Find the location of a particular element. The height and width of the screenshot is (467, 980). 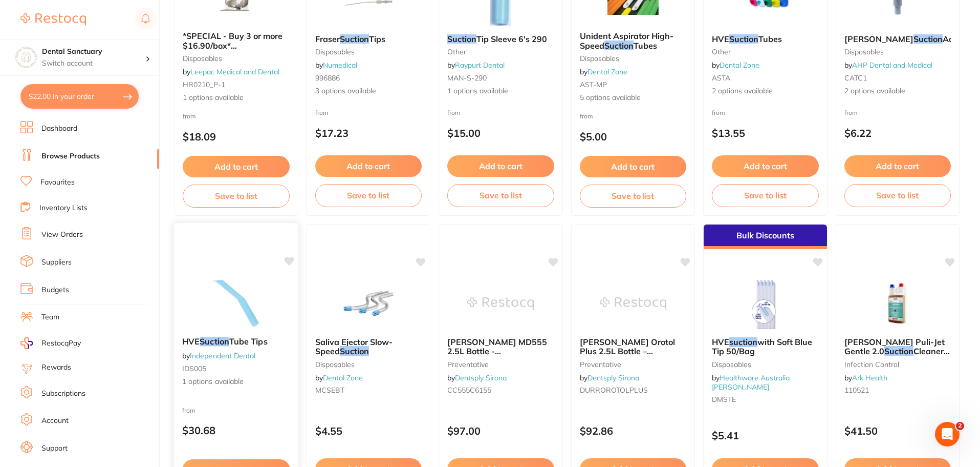

a: Dashboard is located at coordinates (60, 129).